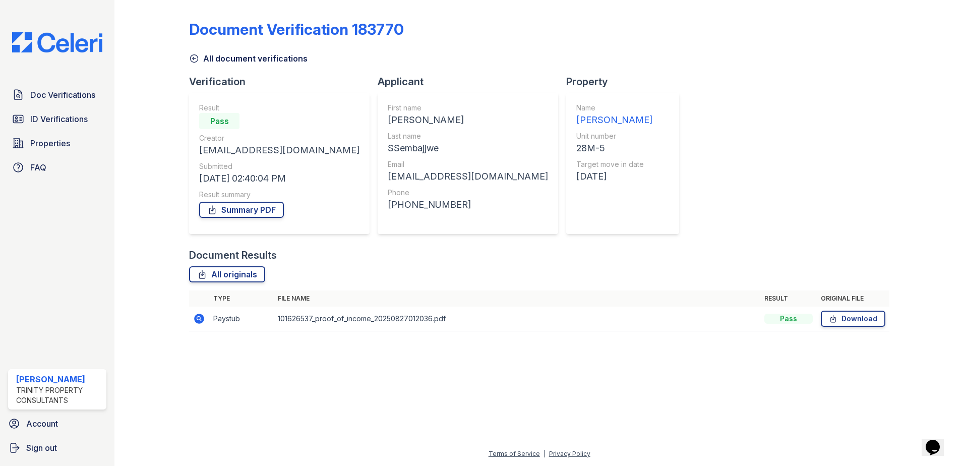  I want to click on div: SSembajjwe, so click(468, 148).